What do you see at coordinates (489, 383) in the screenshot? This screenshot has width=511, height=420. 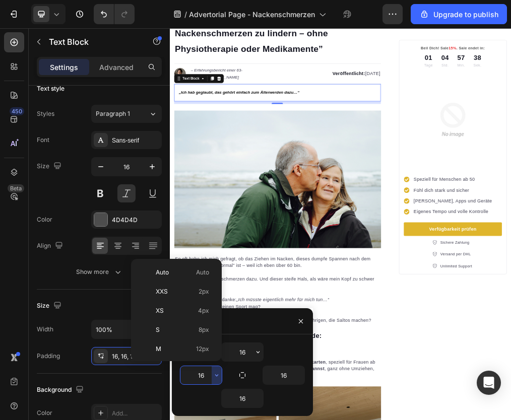 I see `div: Open Intercom Messenger` at bounding box center [489, 383].